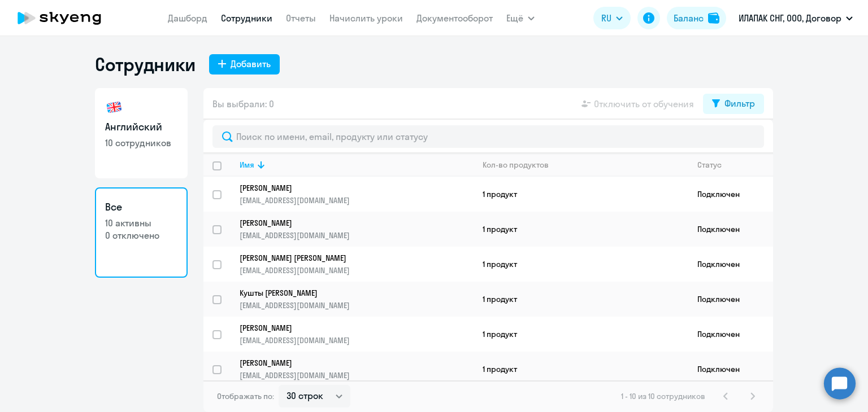 The width and height of the screenshot is (868, 412). I want to click on button: ИЛАПАК СНГ, ООО, Договор, so click(795, 18).